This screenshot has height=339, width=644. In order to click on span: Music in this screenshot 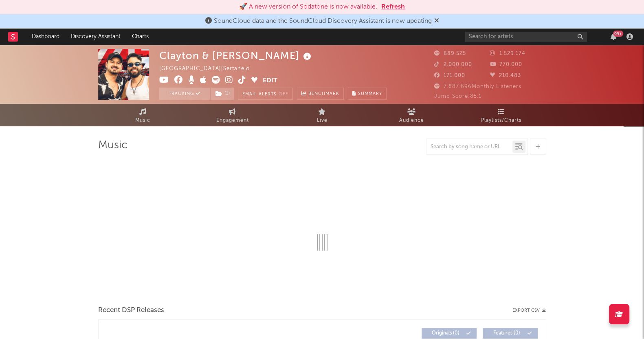, I will do `click(142, 121)`.